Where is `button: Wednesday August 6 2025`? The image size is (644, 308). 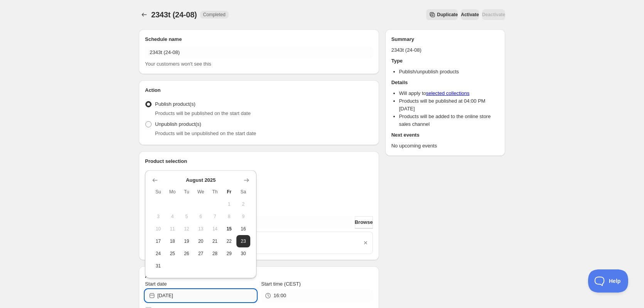
button: Wednesday August 6 2025 is located at coordinates (201, 217).